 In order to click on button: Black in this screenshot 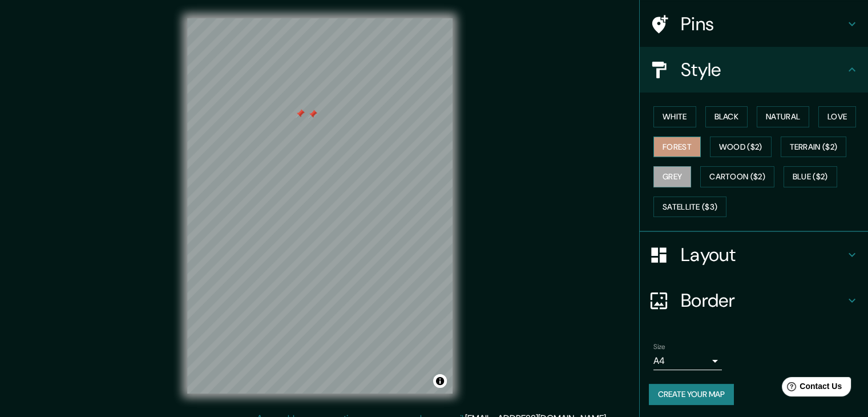, I will do `click(726, 116)`.